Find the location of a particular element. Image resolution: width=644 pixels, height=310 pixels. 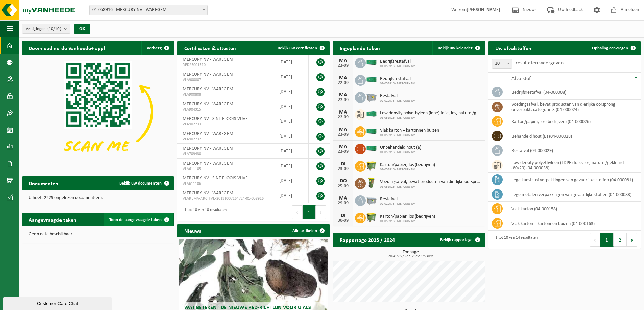

count: (10/10) is located at coordinates (54, 29).